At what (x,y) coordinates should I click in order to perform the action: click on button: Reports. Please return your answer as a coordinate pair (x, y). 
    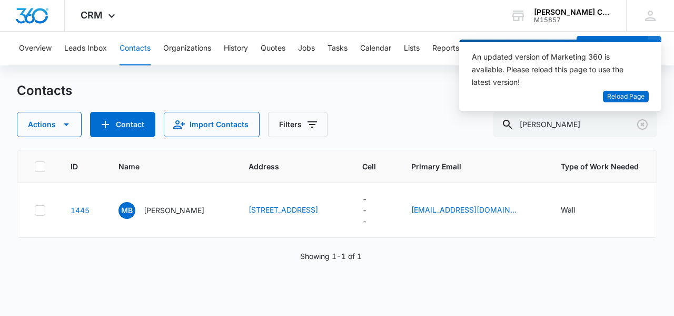
    Looking at the image, I should click on (446, 48).